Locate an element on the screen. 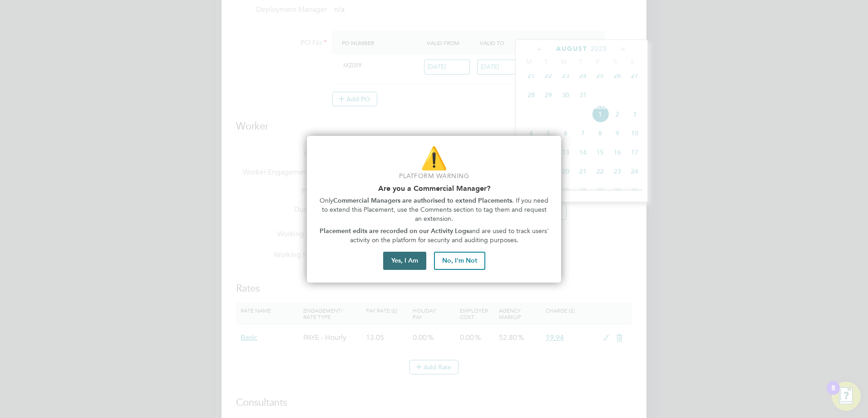  div: Are you part of the Commercial Team? is located at coordinates (434, 209).